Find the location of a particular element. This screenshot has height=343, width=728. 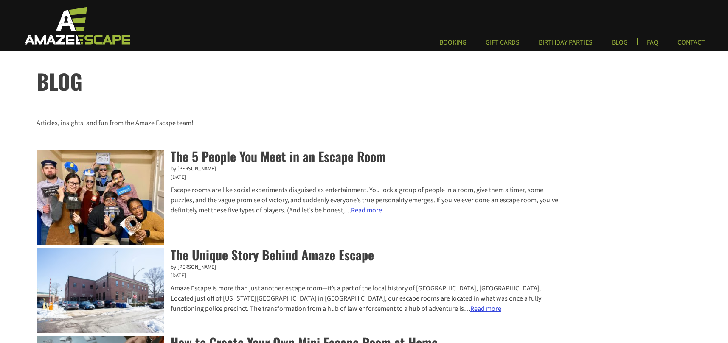

p: Articles, insights, and fun from the Amaze Escape team! is located at coordinates (364, 123).